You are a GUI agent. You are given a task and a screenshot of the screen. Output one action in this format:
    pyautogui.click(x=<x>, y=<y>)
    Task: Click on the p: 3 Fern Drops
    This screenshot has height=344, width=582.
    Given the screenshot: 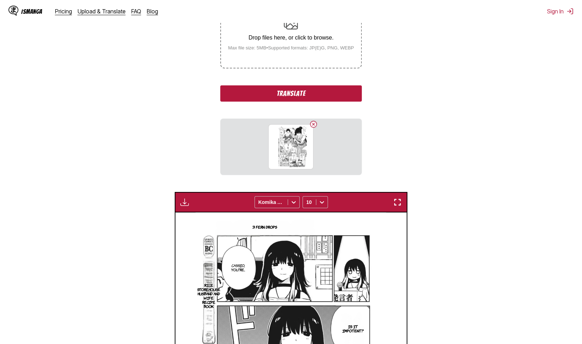 What is the action you would take?
    pyautogui.click(x=265, y=227)
    